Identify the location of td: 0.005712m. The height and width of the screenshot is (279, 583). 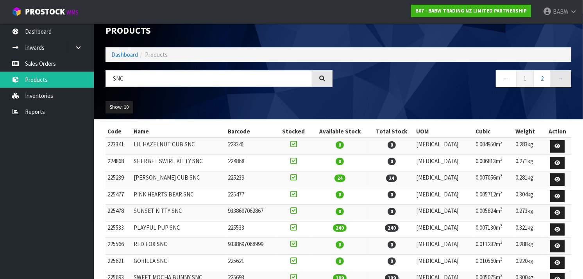
(494, 196).